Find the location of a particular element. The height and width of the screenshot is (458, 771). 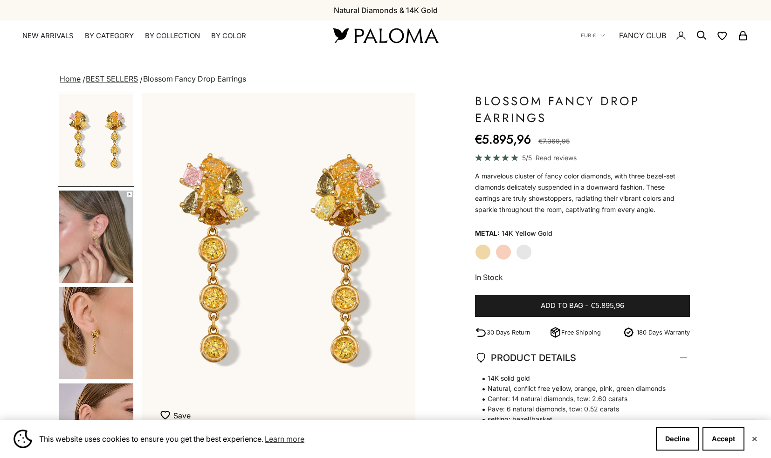

button: EUR € is located at coordinates (593, 35).